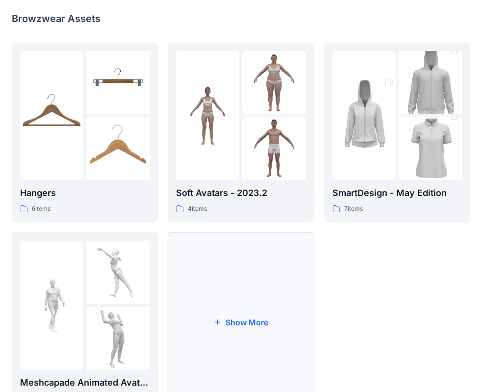 The height and width of the screenshot is (392, 482). Describe the element at coordinates (85, 193) in the screenshot. I see `p: Hangers` at that location.